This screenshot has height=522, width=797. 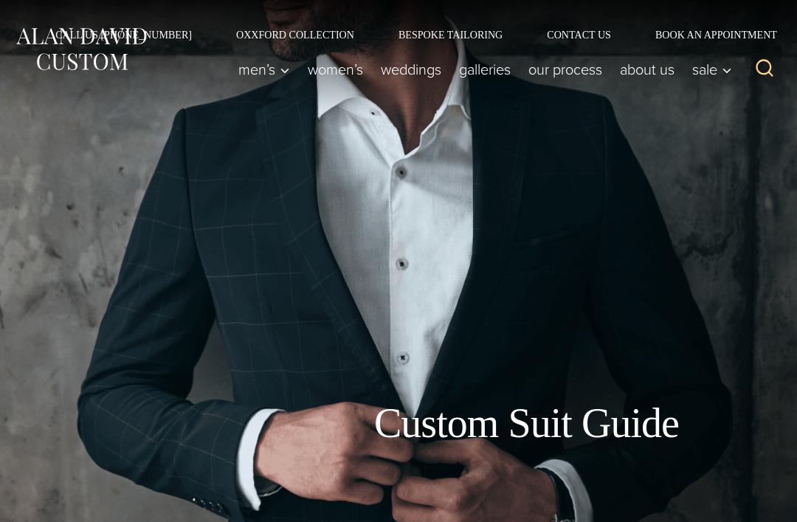 What do you see at coordinates (484, 69) in the screenshot?
I see `nav: Primary Navigation` at bounding box center [484, 69].